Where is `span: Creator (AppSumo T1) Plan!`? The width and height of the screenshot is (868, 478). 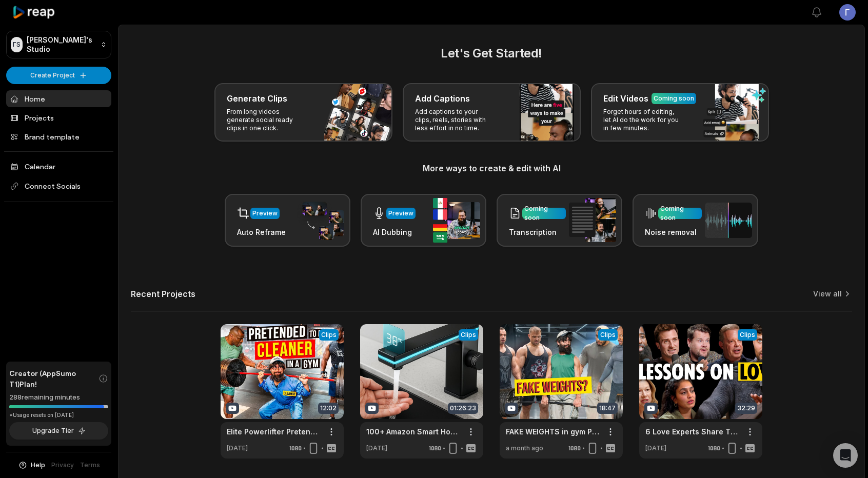
span: Creator (AppSumo T1) Plan! is located at coordinates (54, 379).